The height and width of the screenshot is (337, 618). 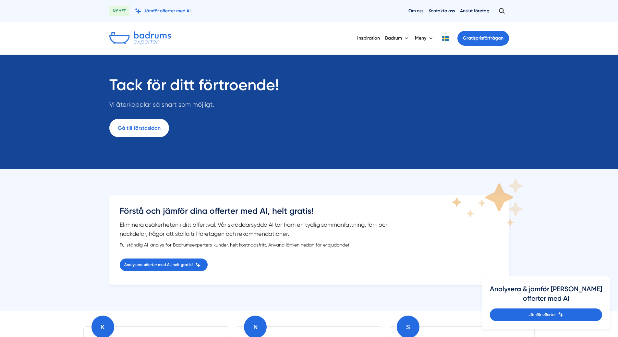 I want to click on a: Jämför offerter med AI, so click(x=162, y=11).